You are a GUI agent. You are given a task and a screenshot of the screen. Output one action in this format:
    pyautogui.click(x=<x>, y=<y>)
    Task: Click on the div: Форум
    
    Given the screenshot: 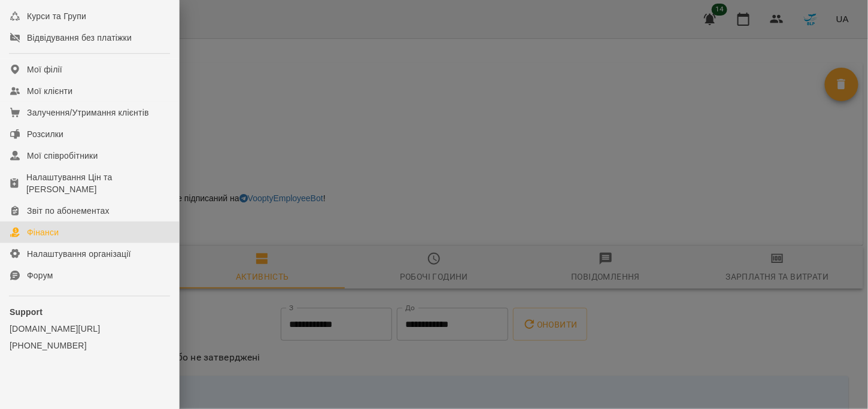 What is the action you would take?
    pyautogui.click(x=40, y=275)
    